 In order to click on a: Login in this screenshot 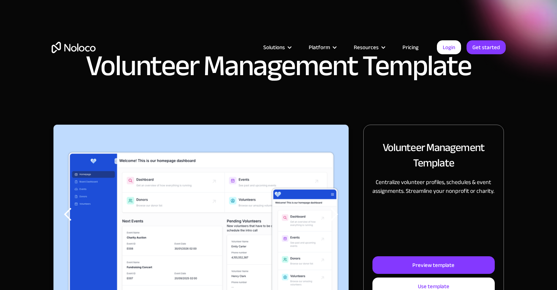, I will do `click(449, 47)`.